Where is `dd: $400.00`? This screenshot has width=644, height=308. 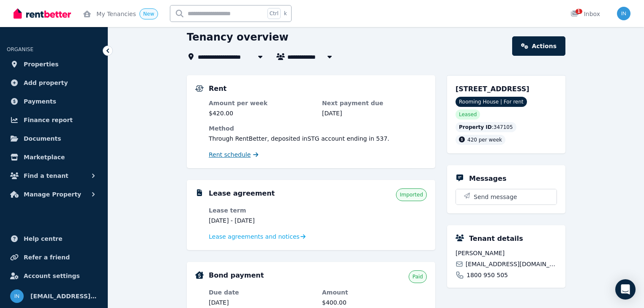
dd: $400.00 is located at coordinates (374, 303).